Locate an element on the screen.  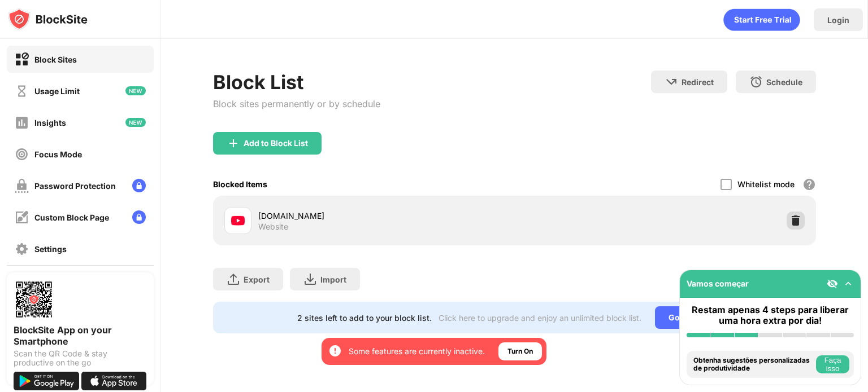
img: options-page-qr-code.png is located at coordinates (33, 299).